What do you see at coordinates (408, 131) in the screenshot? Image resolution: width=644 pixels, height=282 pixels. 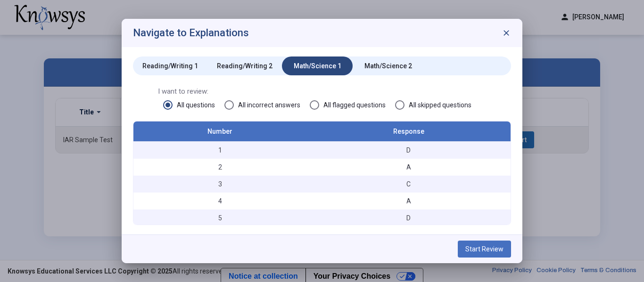 I see `th: Response` at bounding box center [408, 131].